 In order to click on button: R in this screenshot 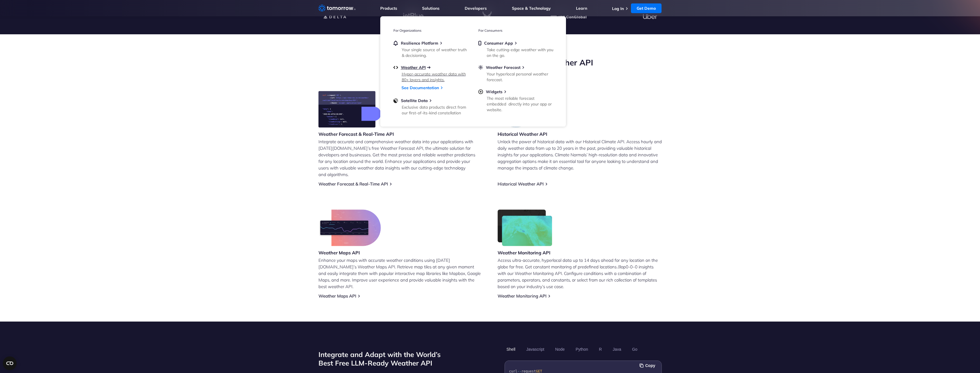, I will do `click(601, 349)`.